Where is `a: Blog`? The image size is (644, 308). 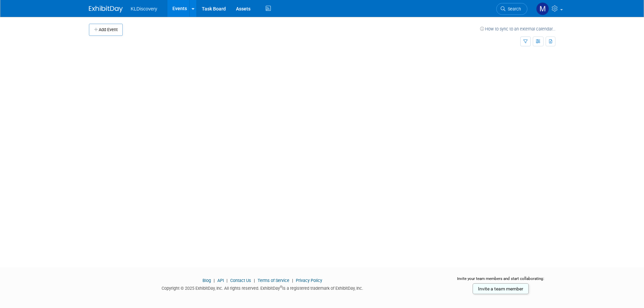 a: Blog is located at coordinates (207, 280).